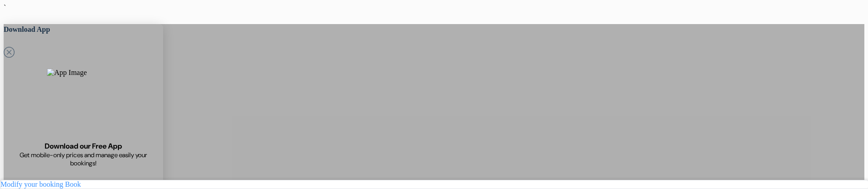 The height and width of the screenshot is (189, 868). I want to click on span: Get mobile-only prices and manage easily your bookings!, so click(83, 159).